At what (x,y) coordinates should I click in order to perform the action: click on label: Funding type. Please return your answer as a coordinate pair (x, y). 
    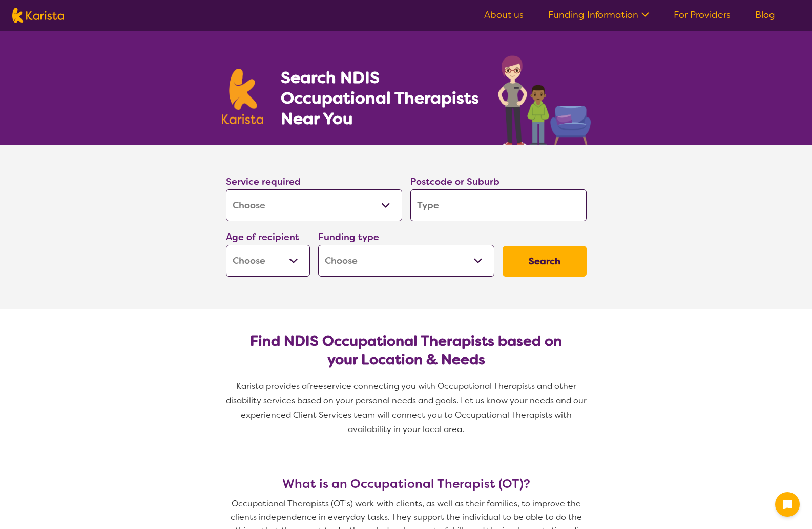
    Looking at the image, I should click on (349, 237).